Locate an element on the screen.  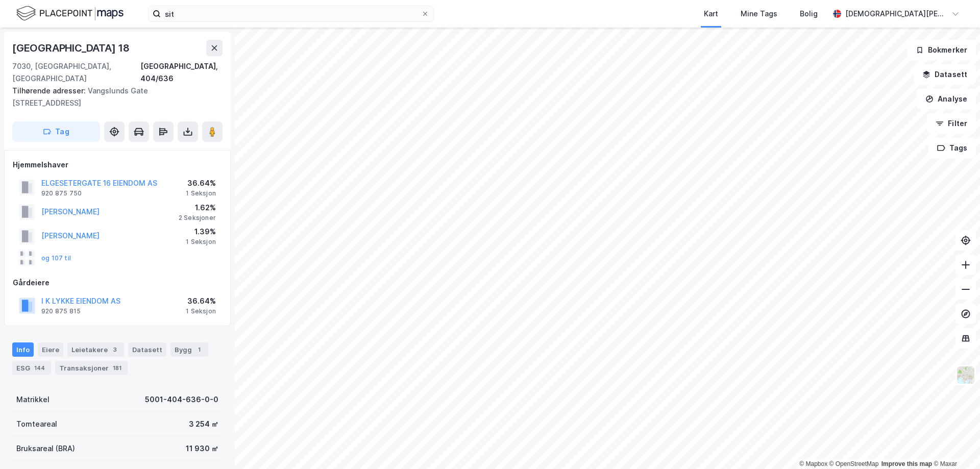
div: Datasett is located at coordinates (147, 350).